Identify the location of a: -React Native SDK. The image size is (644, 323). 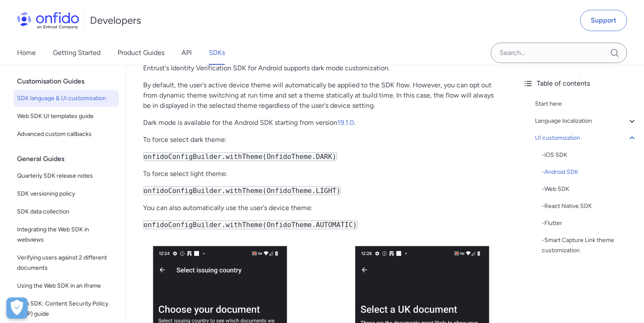
(590, 206).